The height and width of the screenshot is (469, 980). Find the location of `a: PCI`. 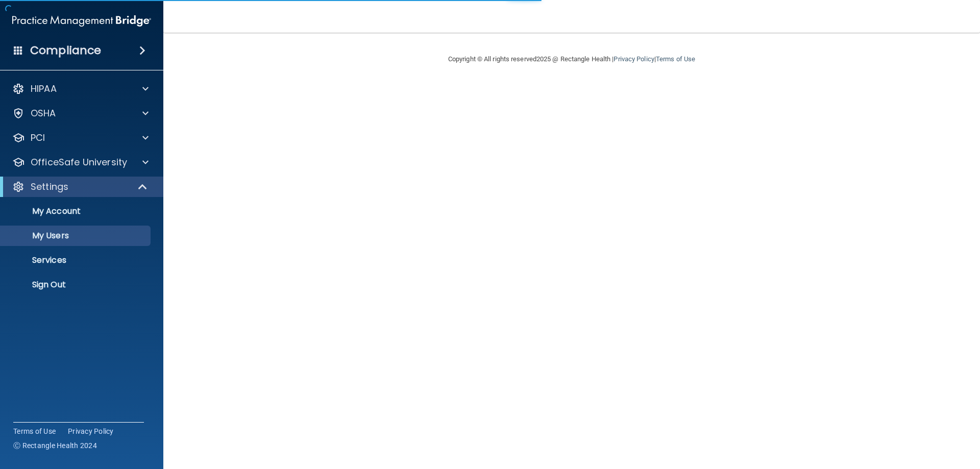

a: PCI is located at coordinates (80, 138).